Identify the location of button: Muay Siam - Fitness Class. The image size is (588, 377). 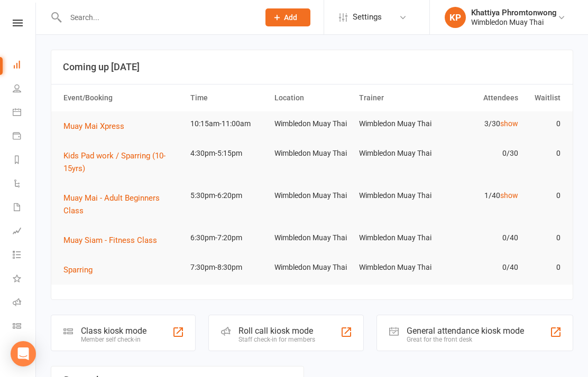
(114, 241).